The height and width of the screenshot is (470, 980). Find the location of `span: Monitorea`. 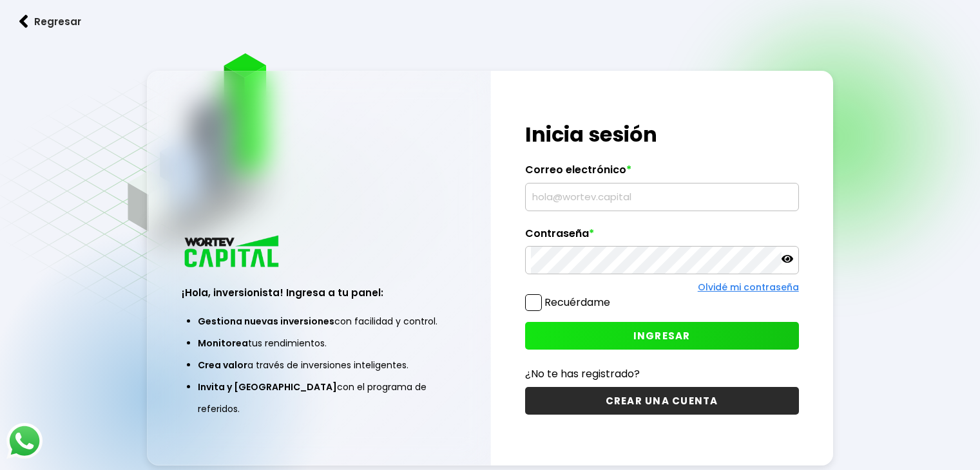

span: Monitorea is located at coordinates (223, 343).